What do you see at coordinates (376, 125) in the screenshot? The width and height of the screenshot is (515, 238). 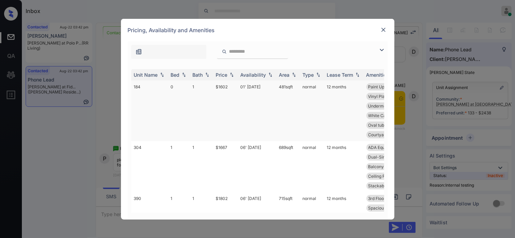 I see `span: Oval tub` at bounding box center [376, 125].